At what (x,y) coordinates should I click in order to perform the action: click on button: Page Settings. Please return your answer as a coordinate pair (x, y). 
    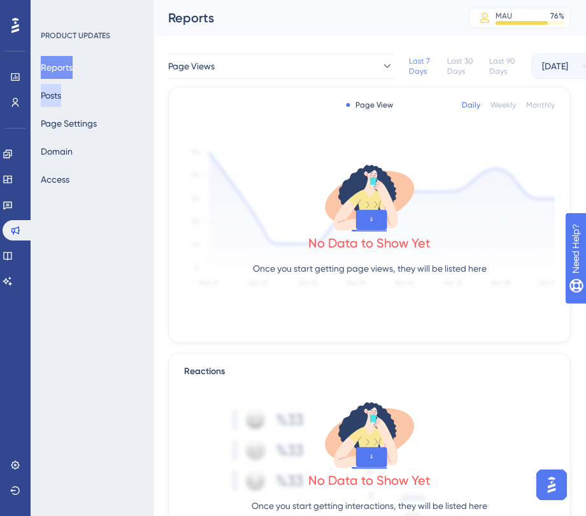
    Looking at the image, I should click on (69, 123).